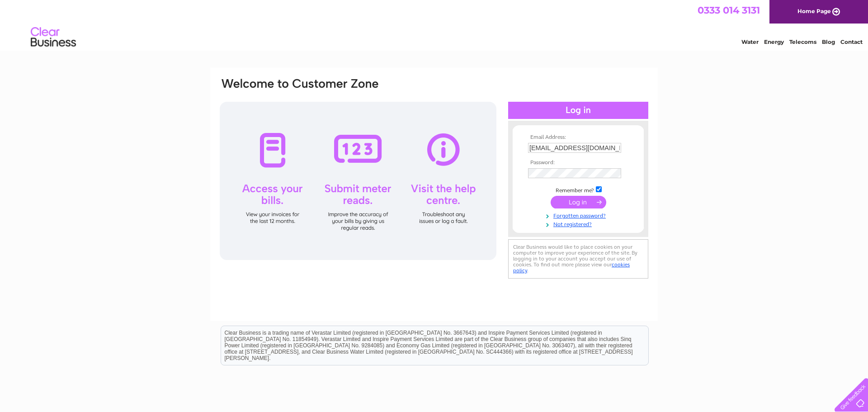 The width and height of the screenshot is (868, 412). What do you see at coordinates (851, 42) in the screenshot?
I see `a: Contact` at bounding box center [851, 42].